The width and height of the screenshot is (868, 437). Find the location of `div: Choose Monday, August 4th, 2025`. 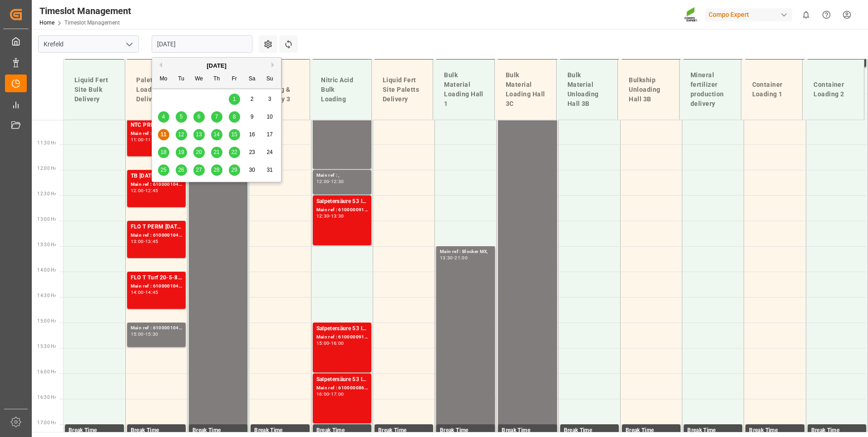

div: Choose Monday, August 4th, 2025 is located at coordinates (163, 117).